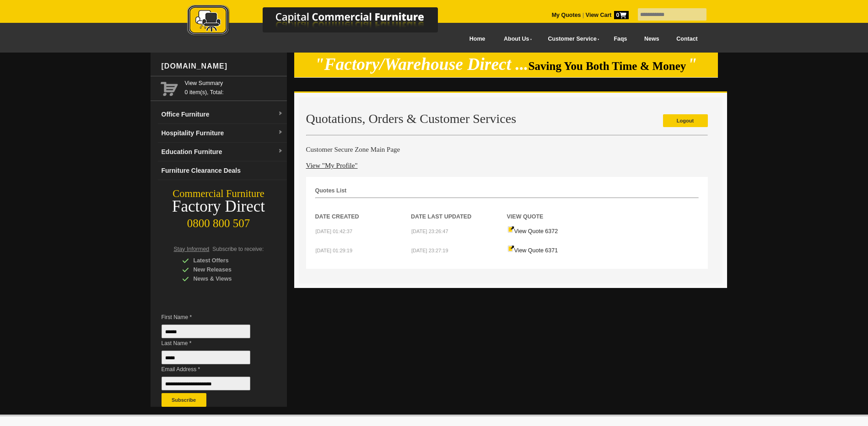 The width and height of the screenshot is (868, 426). What do you see at coordinates (206, 358) in the screenshot?
I see `input: Last Name *` at bounding box center [206, 358].